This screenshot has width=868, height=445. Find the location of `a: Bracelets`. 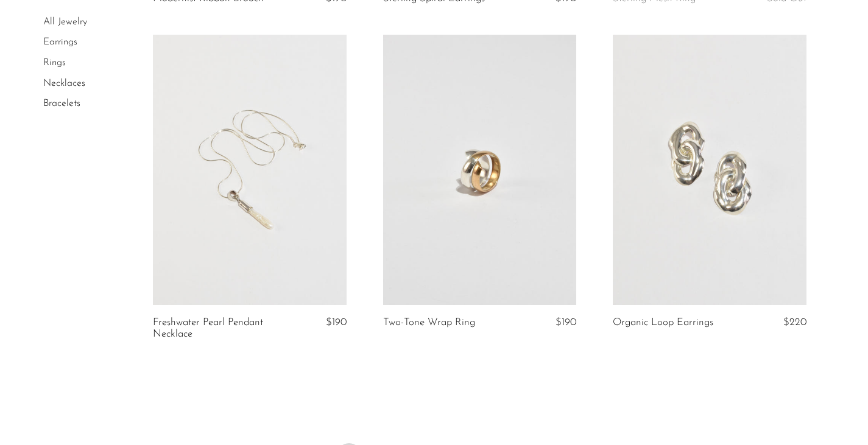

a: Bracelets is located at coordinates (62, 103).